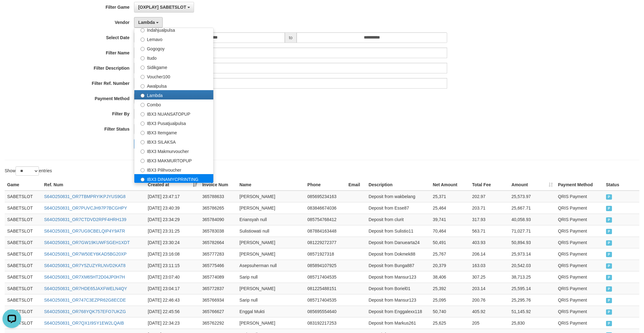  Describe the element at coordinates (174, 179) in the screenshot. I see `label: IBX3 DINAMYCPRINTING` at that location.